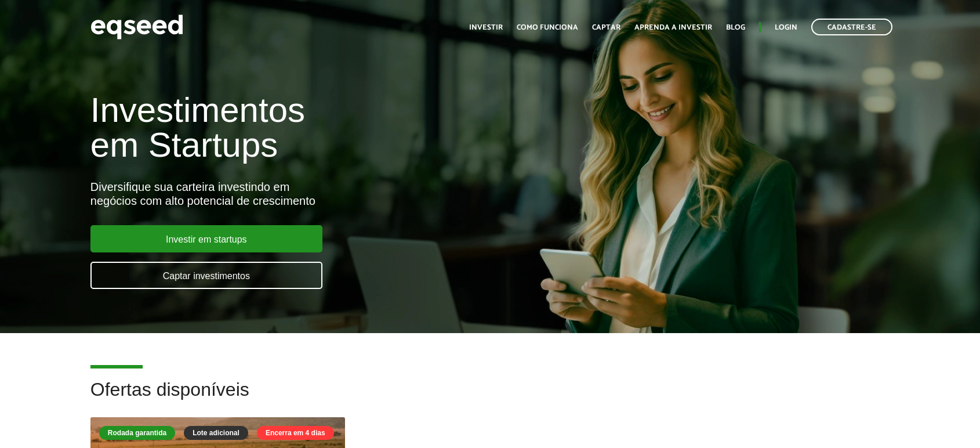  What do you see at coordinates (137, 433) in the screenshot?
I see `div: Rodada garantida` at bounding box center [137, 433].